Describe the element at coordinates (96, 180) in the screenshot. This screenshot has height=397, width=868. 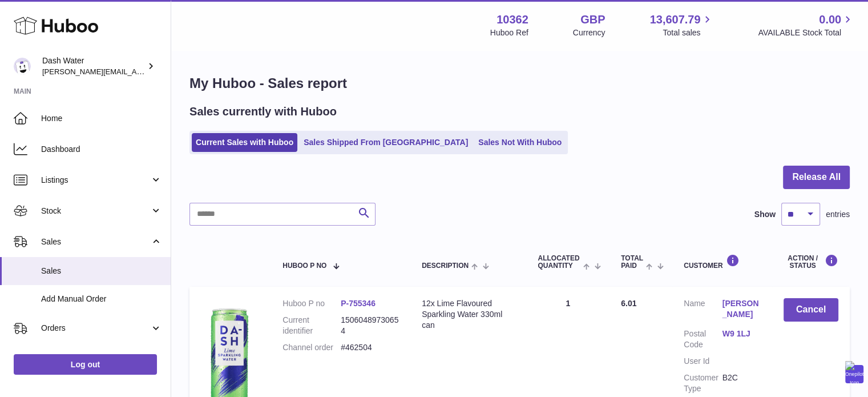
I see `span: Listings` at that location.